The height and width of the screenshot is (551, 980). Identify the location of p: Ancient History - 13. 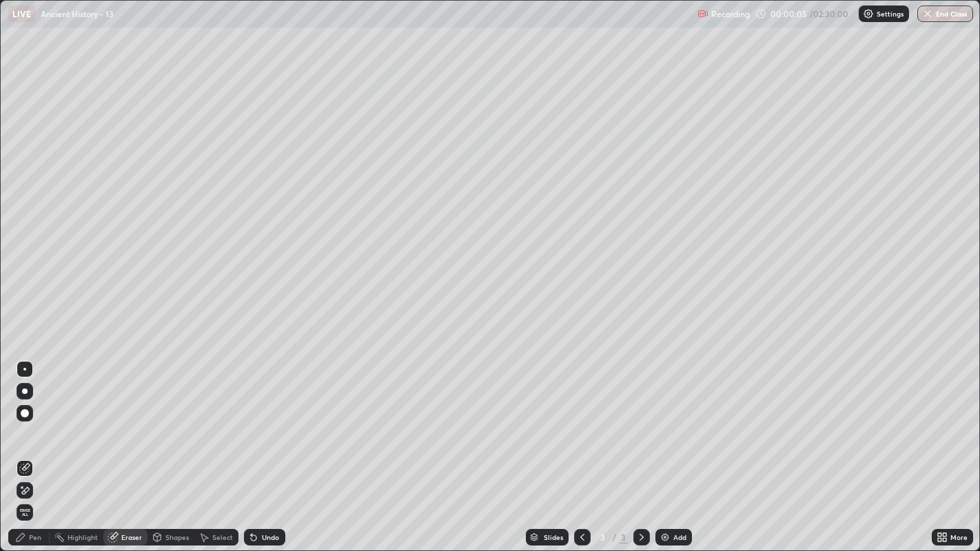
(77, 14).